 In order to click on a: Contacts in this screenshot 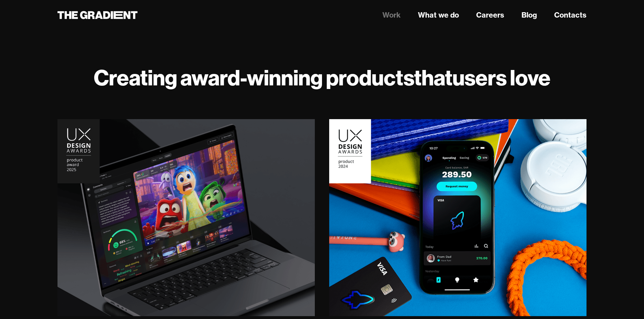, I will do `click(570, 15)`.